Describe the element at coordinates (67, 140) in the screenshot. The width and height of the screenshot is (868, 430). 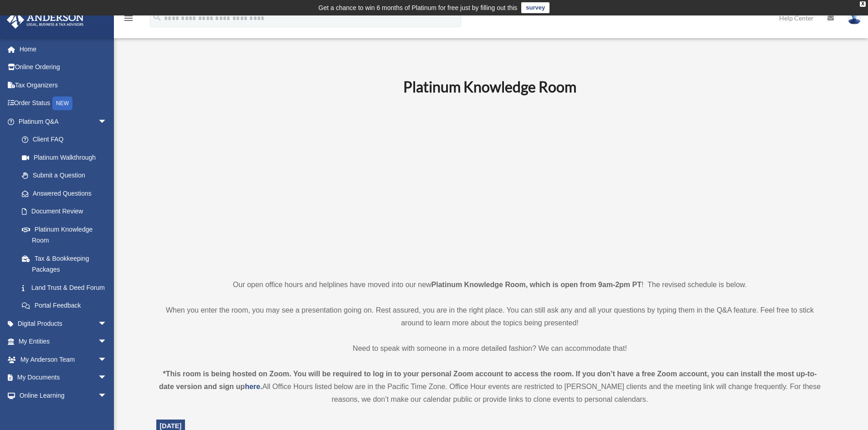
I see `a: Client FAQ` at that location.